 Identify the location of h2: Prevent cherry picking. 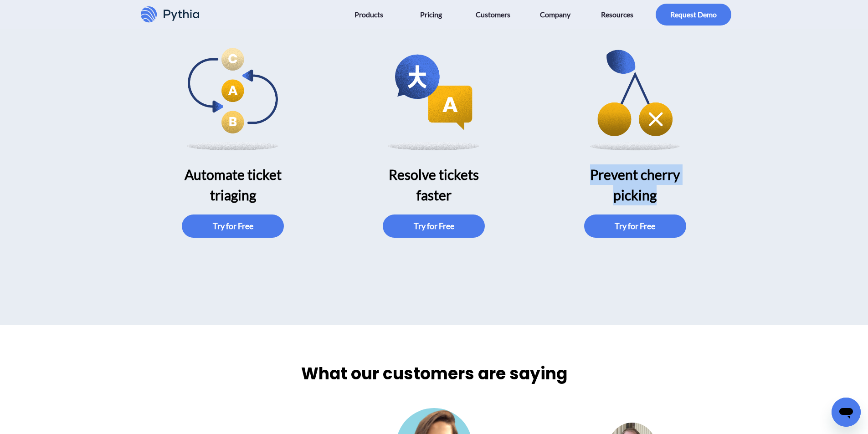
(635, 185).